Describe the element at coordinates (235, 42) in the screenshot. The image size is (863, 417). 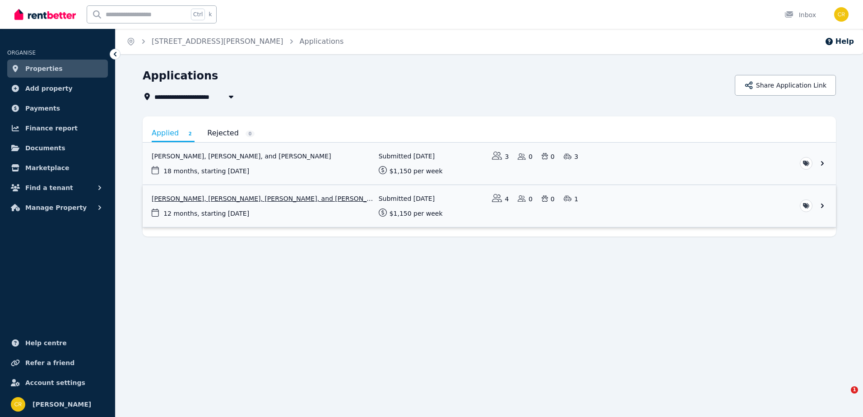
I see `nav: Breadcrumb` at that location.